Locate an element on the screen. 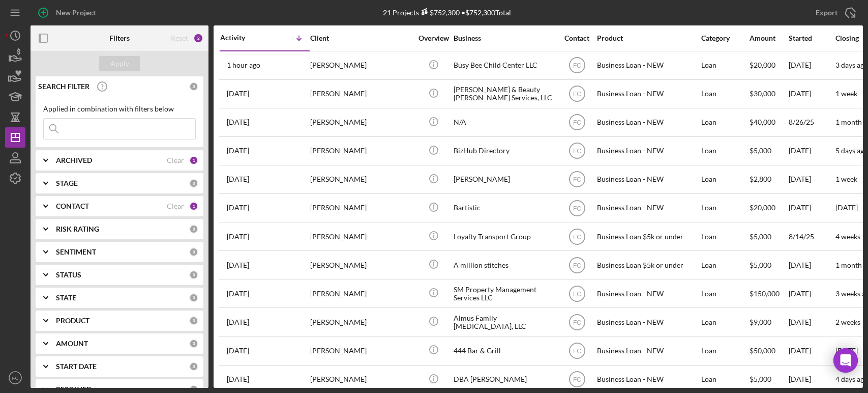 The height and width of the screenshot is (393, 868). div: 1 is located at coordinates (194, 206).